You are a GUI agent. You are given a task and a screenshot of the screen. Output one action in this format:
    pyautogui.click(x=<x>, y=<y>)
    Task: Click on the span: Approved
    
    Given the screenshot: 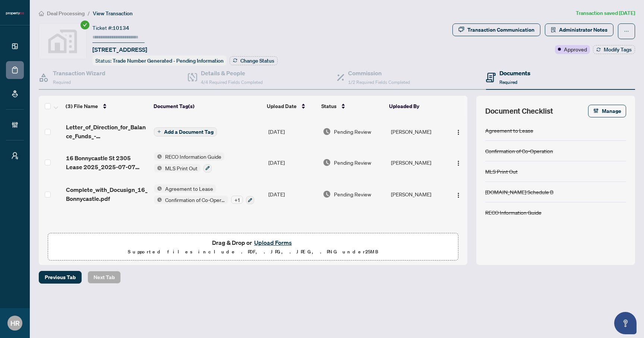 What is the action you would take?
    pyautogui.click(x=575, y=49)
    